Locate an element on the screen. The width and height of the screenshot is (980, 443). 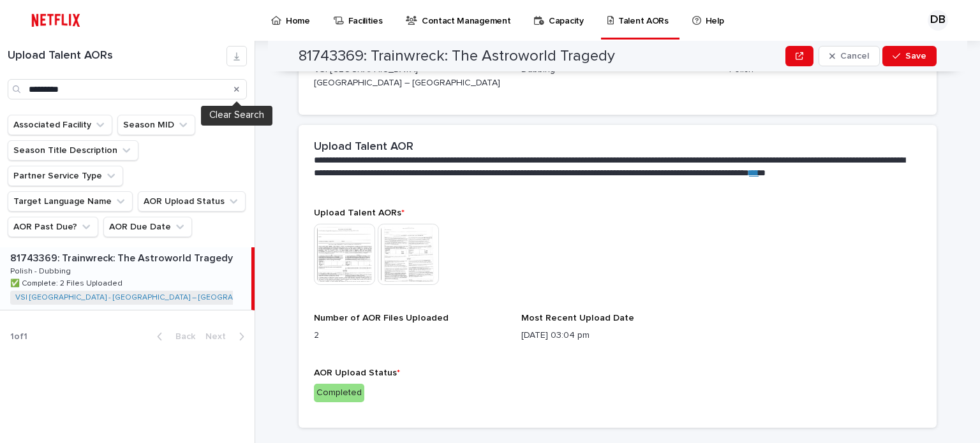
span: Save is located at coordinates (915, 56).